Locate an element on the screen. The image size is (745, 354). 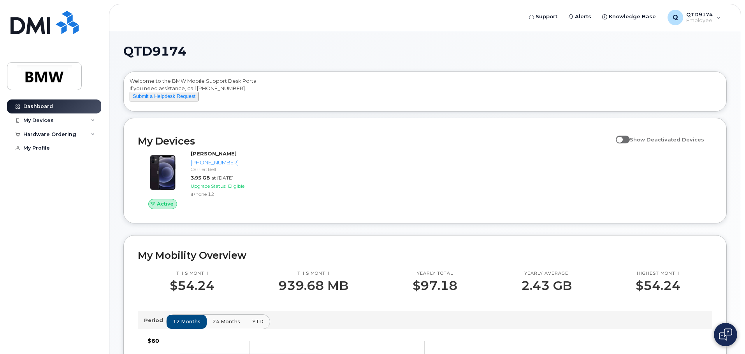
img: Open chat is located at coordinates (725, 335).